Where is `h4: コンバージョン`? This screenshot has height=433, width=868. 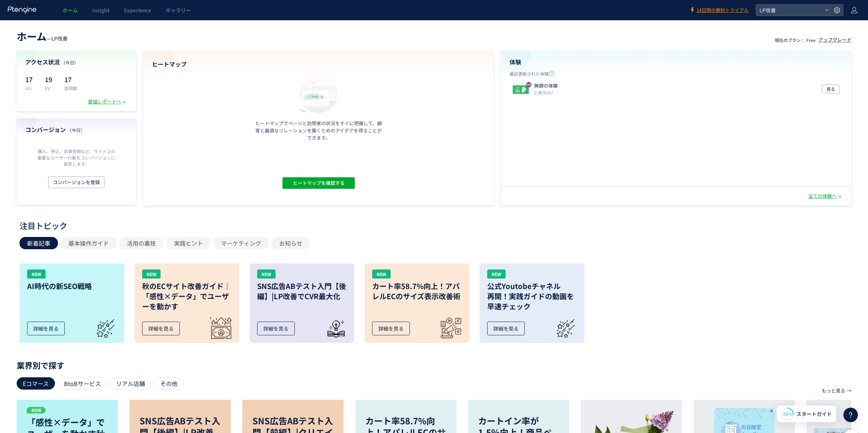
h4: コンバージョン is located at coordinates (77, 129).